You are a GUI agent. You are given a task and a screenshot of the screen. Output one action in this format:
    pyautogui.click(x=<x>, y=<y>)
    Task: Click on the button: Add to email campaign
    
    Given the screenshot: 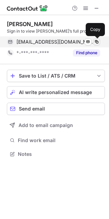 What is the action you would take?
    pyautogui.click(x=56, y=125)
    